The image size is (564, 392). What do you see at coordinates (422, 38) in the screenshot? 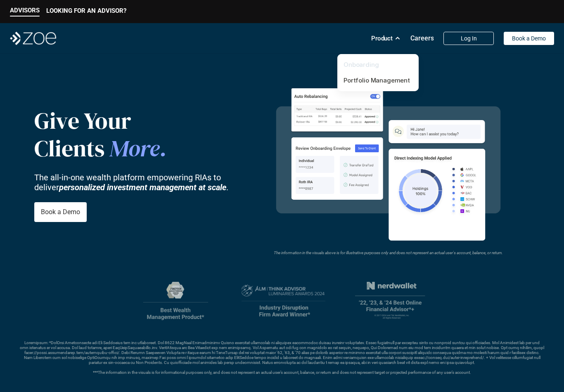
I see `p: Careers` at bounding box center [422, 38].